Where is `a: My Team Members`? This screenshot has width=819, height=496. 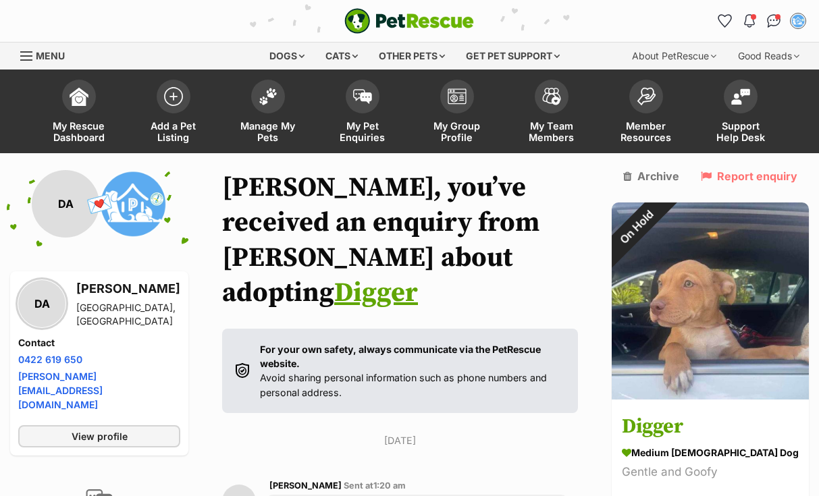
a: My Team Members is located at coordinates (551, 113).